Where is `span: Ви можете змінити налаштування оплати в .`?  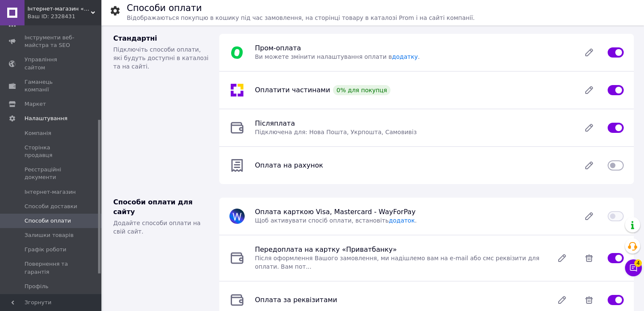
span: Ви можете змінити налаштування оплати в . is located at coordinates (338, 57).